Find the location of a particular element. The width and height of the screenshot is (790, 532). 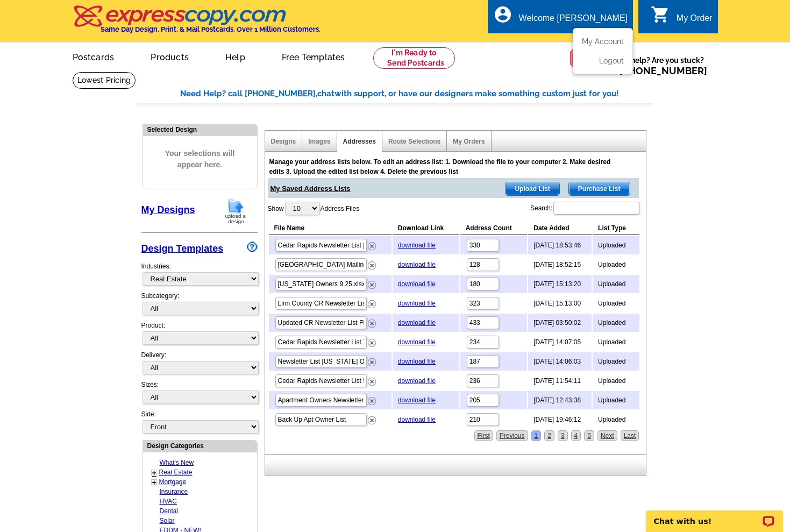

label: Search: is located at coordinates (585, 208).